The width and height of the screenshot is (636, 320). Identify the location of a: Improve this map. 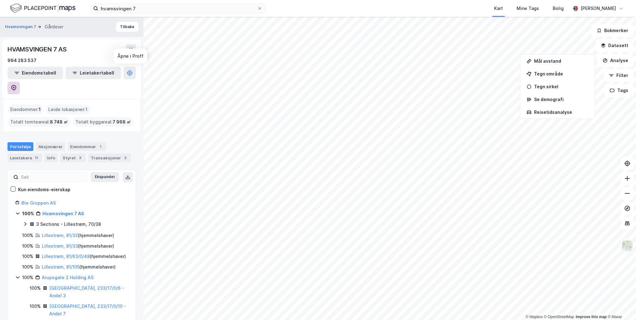
(591, 317).